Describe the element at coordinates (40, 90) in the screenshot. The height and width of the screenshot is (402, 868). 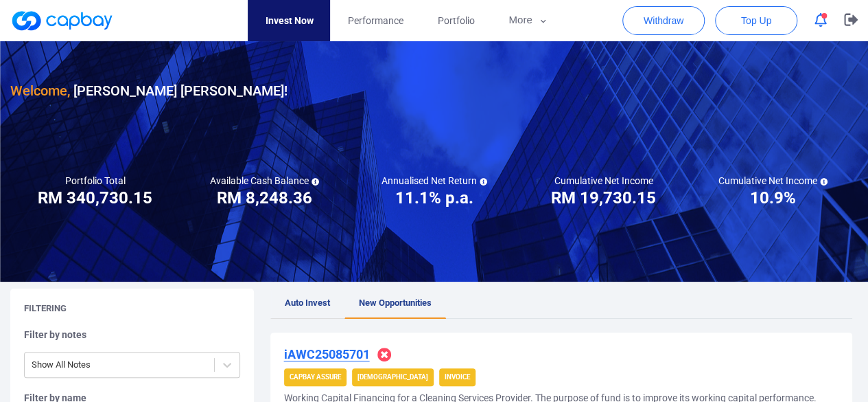
I see `span: Welcome,` at that location.